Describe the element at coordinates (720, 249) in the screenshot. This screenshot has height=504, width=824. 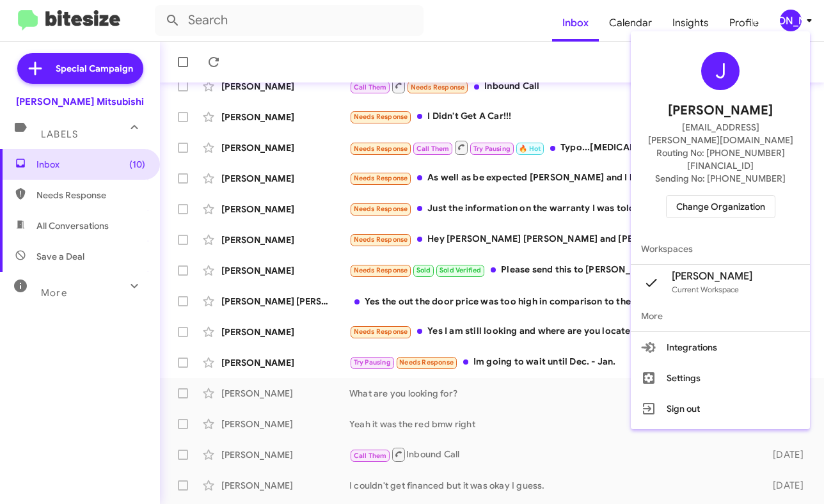
I see `span: Workspaces` at that location.